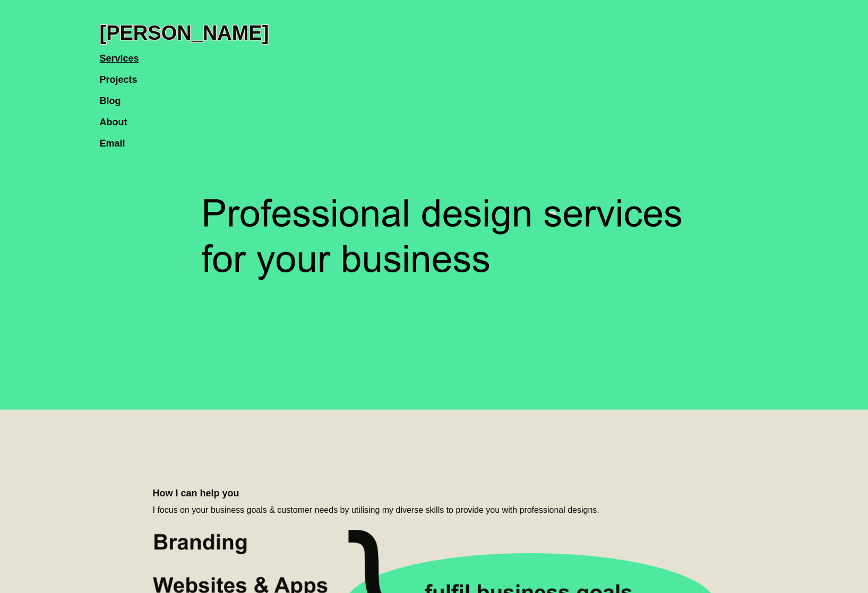  I want to click on a: home, so click(185, 28).